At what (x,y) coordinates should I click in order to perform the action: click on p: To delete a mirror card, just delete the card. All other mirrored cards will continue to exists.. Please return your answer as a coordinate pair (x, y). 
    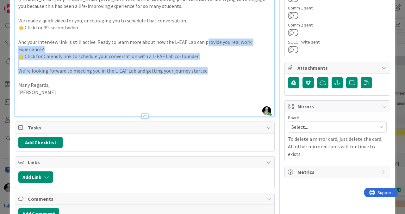
    Looking at the image, I should click on (337, 147).